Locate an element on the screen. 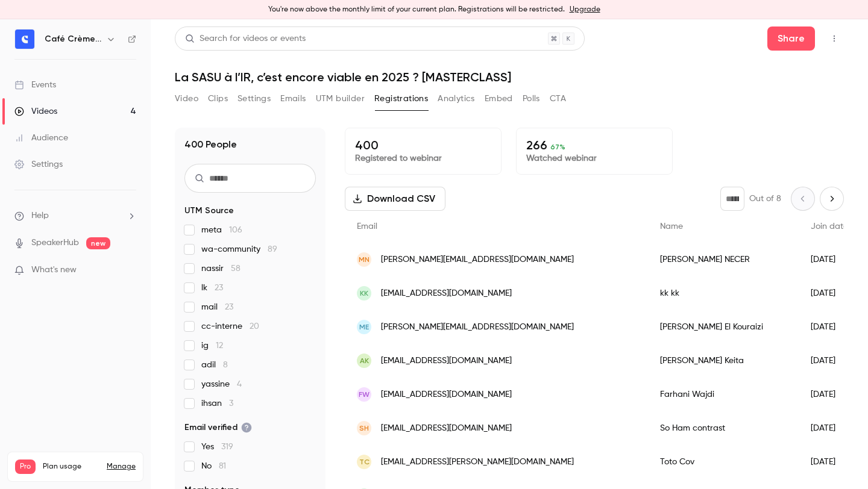  div: Settings is located at coordinates (39, 165).